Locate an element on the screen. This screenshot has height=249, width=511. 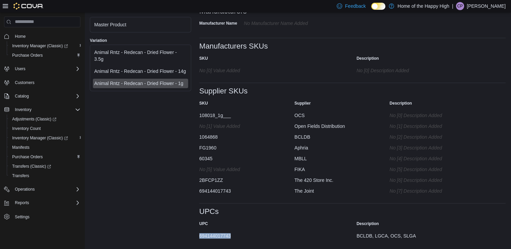
div: The Joint is located at coordinates (338, 190).